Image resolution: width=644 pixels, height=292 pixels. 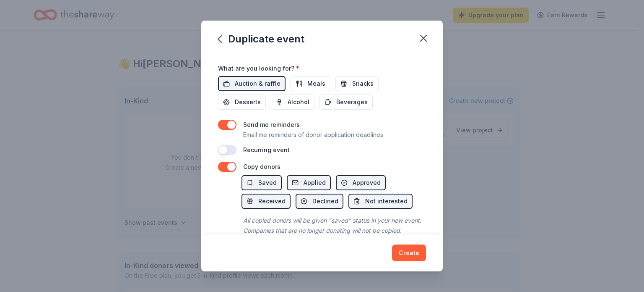 What do you see at coordinates (409, 253) in the screenshot?
I see `button: Create` at bounding box center [409, 253].